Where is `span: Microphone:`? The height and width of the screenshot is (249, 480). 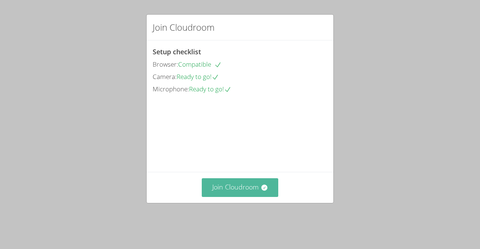
span: Microphone: is located at coordinates (170, 89).